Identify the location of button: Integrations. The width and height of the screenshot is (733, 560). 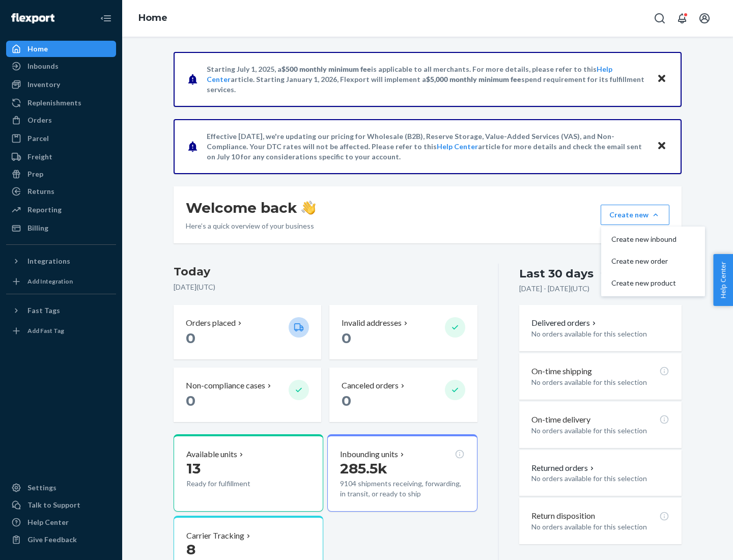
(61, 261).